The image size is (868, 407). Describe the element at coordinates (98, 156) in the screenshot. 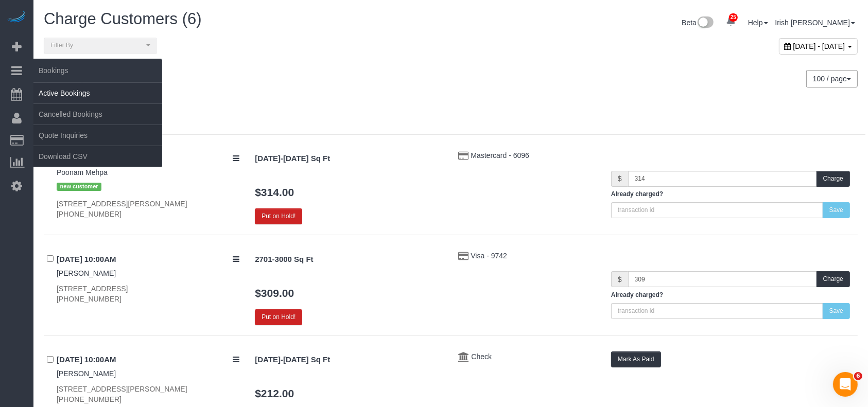

I see `a: Download CSV` at that location.